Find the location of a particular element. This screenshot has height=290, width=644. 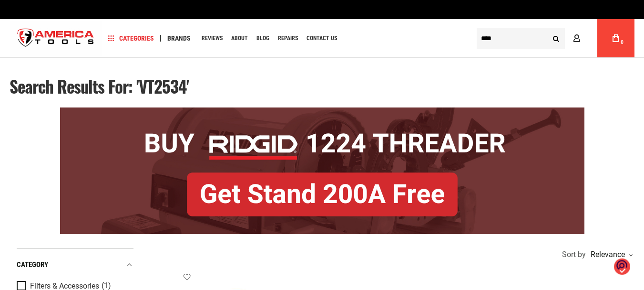

button: Search is located at coordinates (556, 38).